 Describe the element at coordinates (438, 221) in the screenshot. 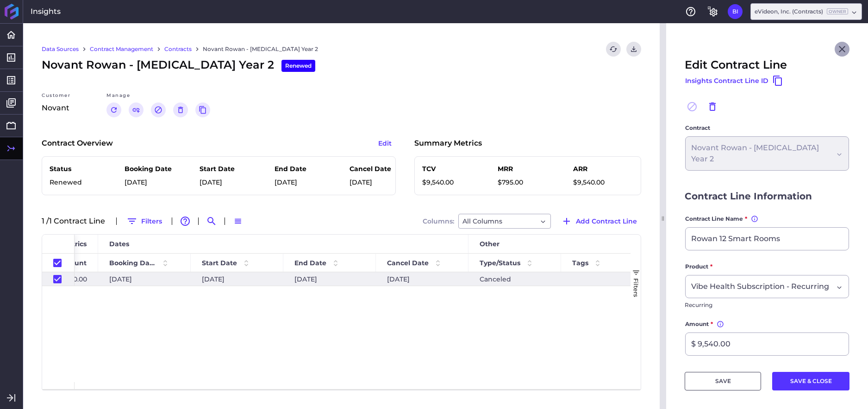

I see `span: Columns:` at that location.